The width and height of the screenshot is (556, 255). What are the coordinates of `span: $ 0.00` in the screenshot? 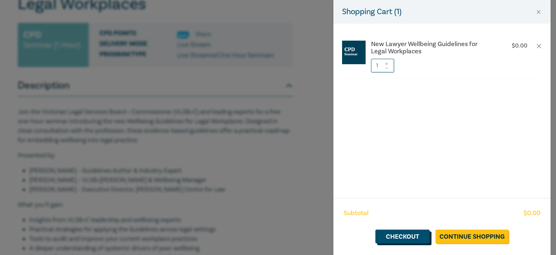 It's located at (532, 213).